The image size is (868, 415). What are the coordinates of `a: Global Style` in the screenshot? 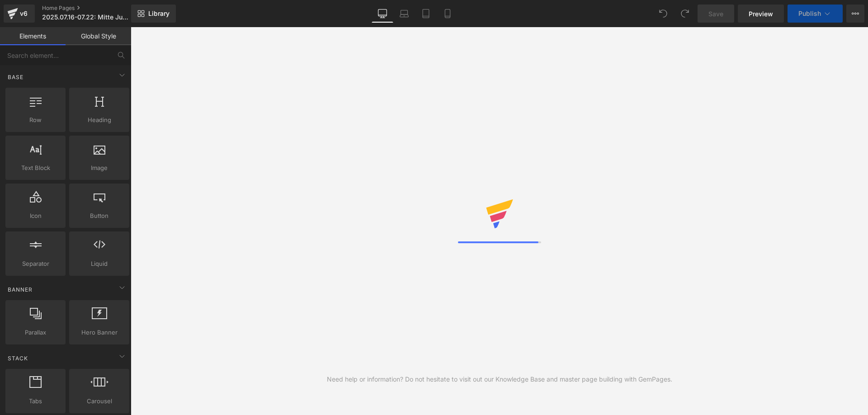 It's located at (98, 36).